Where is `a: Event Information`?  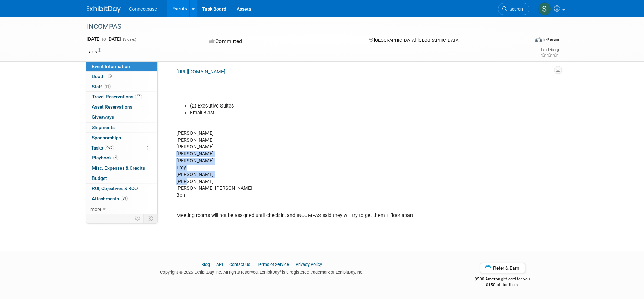
a: Event Information is located at coordinates (122, 66).